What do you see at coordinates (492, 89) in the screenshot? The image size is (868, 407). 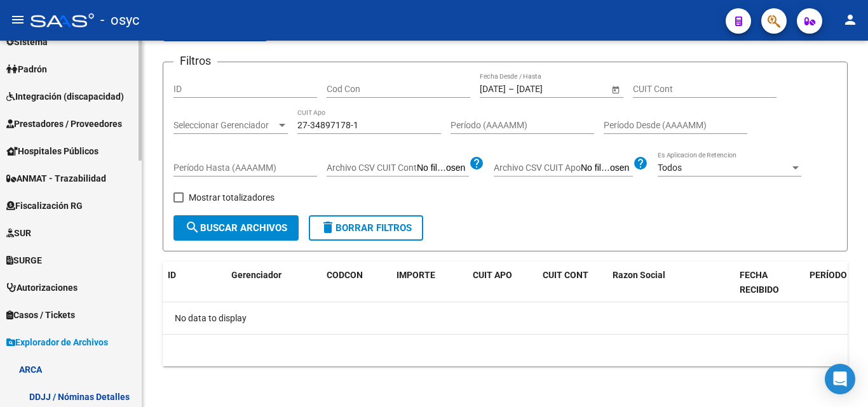 I see `input: Start date` at bounding box center [492, 89].